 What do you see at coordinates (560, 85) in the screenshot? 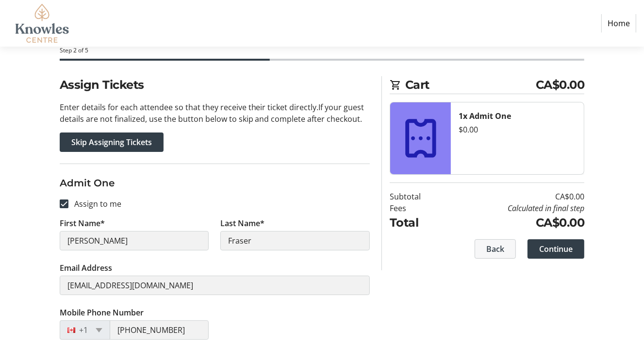
I see `span: CA$0.00` at bounding box center [560, 85].